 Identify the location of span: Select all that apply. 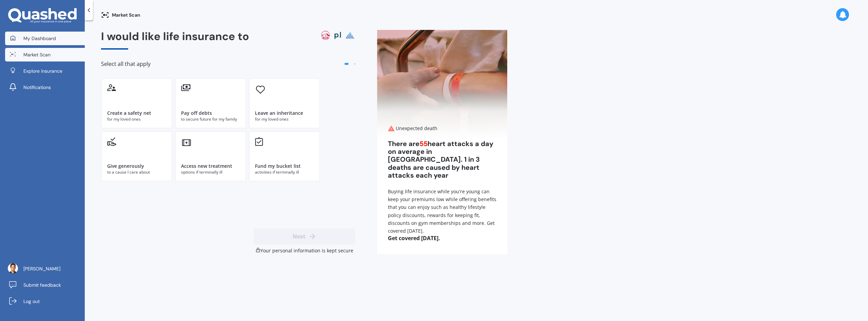
(126, 64).